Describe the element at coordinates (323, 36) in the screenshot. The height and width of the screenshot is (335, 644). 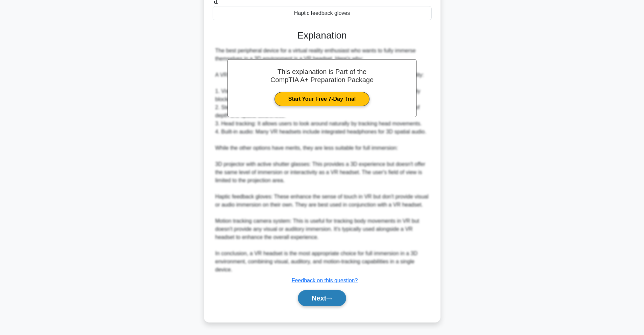
I see `h3: Explanation` at that location.